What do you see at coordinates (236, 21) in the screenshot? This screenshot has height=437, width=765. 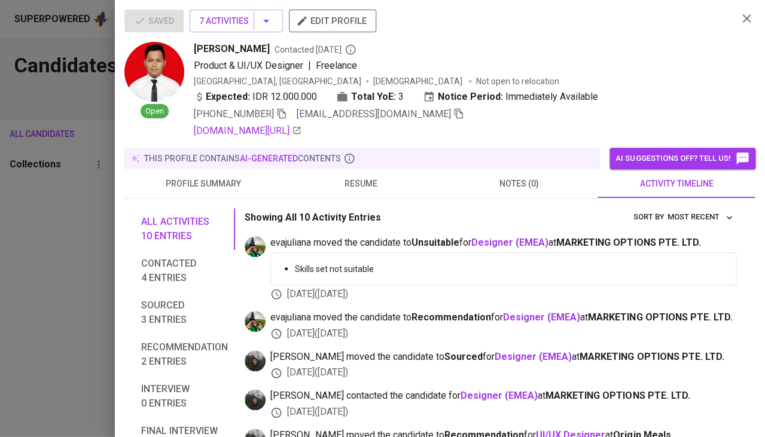 I see `button: 7 Activities` at bounding box center [236, 21].